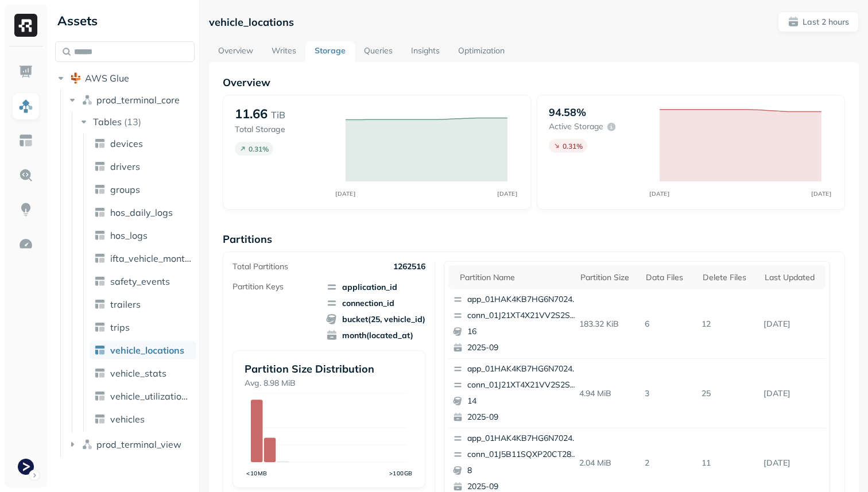 This screenshot has height=492, width=868. What do you see at coordinates (125, 21) in the screenshot?
I see `div: Assets` at bounding box center [125, 21].